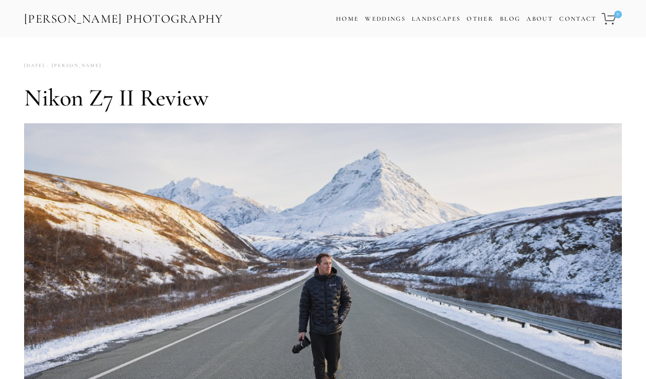 Image resolution: width=646 pixels, height=379 pixels. I want to click on a: Contact, so click(577, 19).